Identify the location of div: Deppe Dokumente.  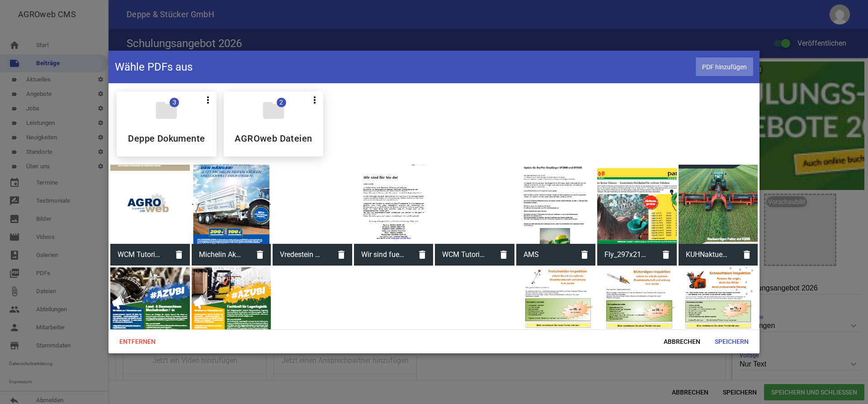
(166, 124).